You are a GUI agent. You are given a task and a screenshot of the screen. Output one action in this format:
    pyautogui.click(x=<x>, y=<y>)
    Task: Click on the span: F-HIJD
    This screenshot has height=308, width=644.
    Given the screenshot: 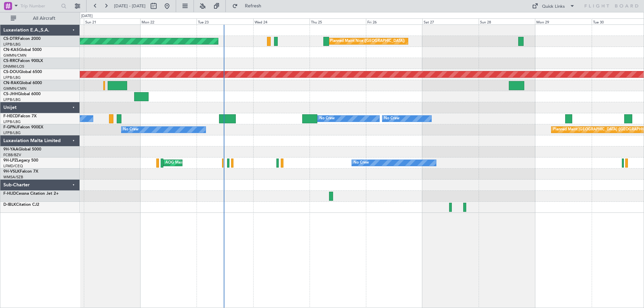 What is the action you would take?
    pyautogui.click(x=10, y=194)
    